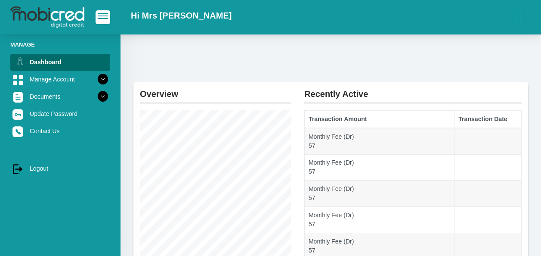 This screenshot has width=541, height=256. What do you see at coordinates (380, 119) in the screenshot?
I see `th: Transaction Amount` at bounding box center [380, 119].